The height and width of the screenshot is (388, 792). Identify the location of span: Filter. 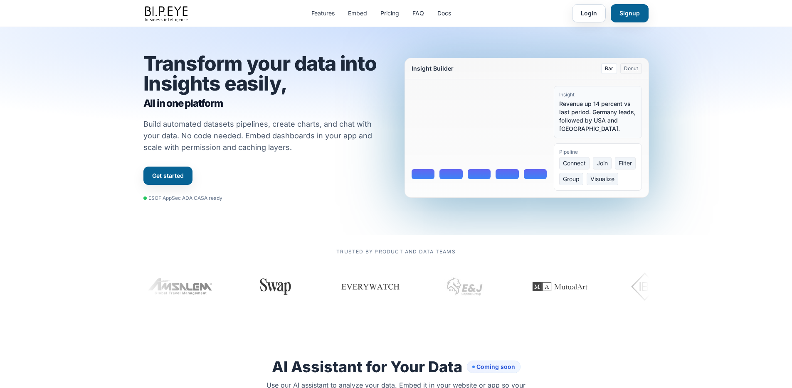
(625, 163).